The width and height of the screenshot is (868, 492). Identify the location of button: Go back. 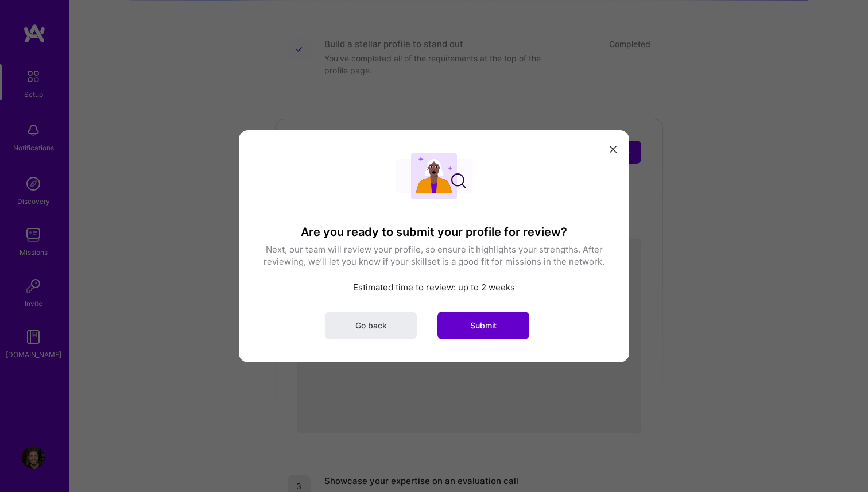
(371, 325).